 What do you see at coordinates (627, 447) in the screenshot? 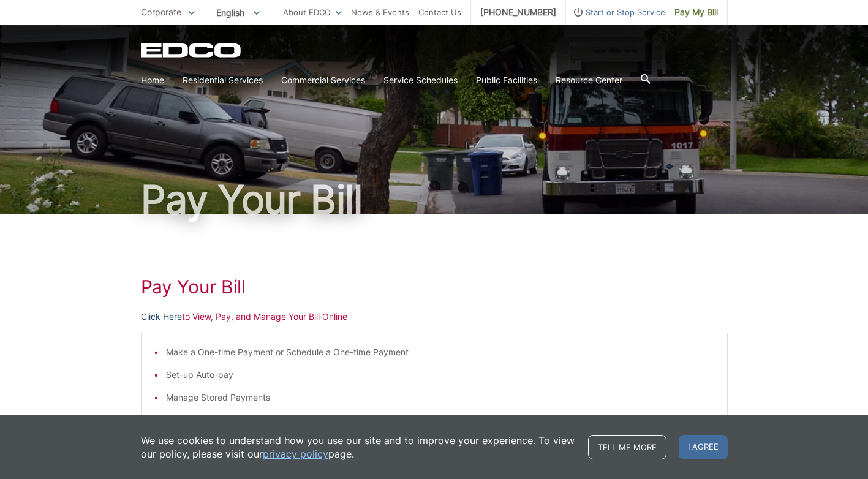
I see `a: Tell me more` at bounding box center [627, 447].